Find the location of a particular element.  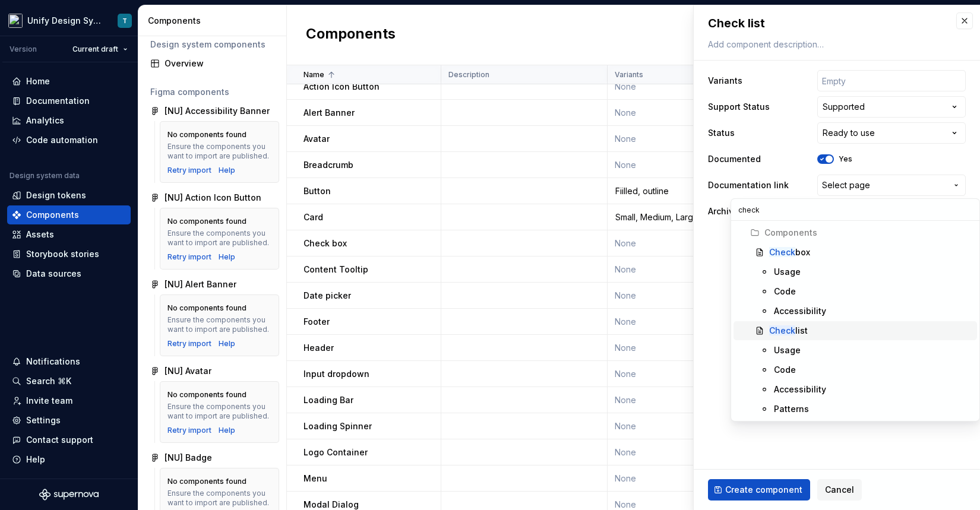

div: Components is located at coordinates (791, 233).